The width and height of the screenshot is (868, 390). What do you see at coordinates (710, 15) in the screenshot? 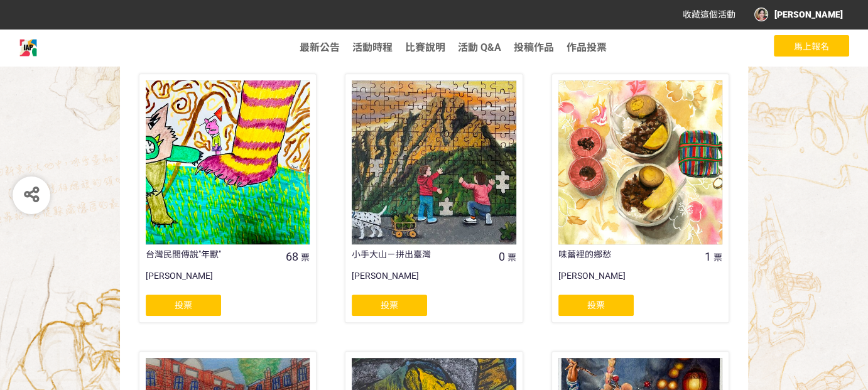
I see `span: 收藏這個活動` at bounding box center [710, 15].